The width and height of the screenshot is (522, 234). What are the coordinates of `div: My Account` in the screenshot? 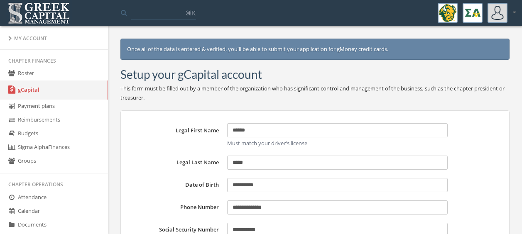 It's located at (54, 38).